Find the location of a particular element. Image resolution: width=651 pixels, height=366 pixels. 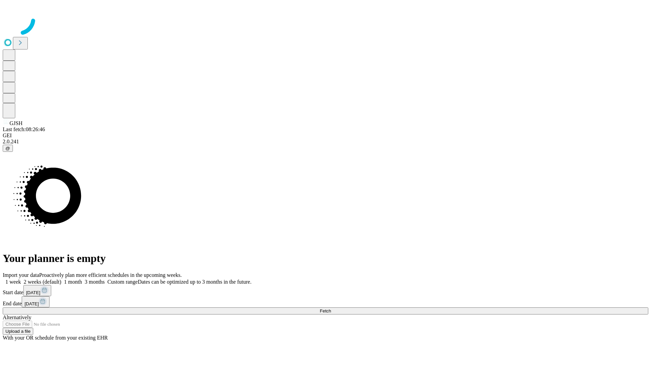

span: 2 weeks (default) is located at coordinates (42, 282).